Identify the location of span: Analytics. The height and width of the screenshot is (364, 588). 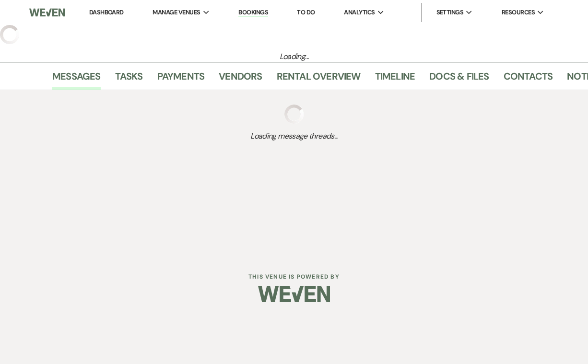
(359, 13).